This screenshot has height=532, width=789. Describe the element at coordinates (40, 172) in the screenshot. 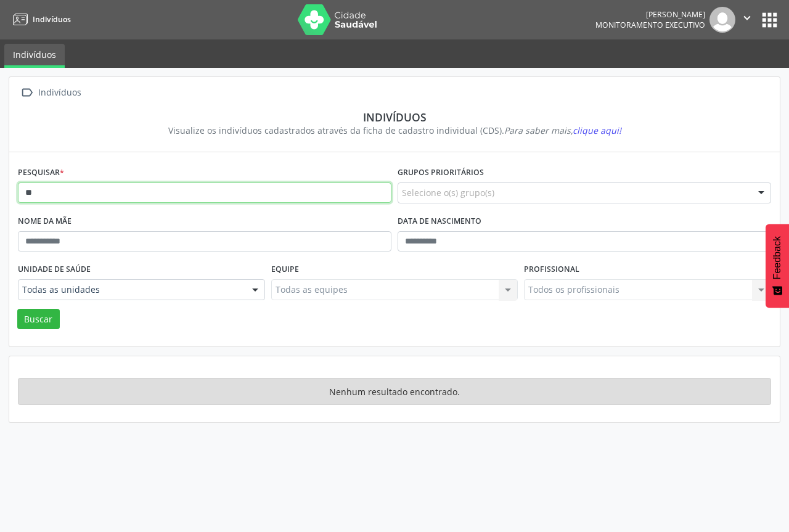

I see `label: Pesquisar` at that location.